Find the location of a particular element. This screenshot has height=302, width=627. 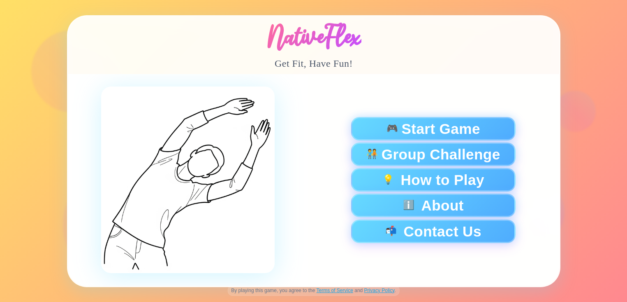

span: Group Challenge is located at coordinates (441, 154).